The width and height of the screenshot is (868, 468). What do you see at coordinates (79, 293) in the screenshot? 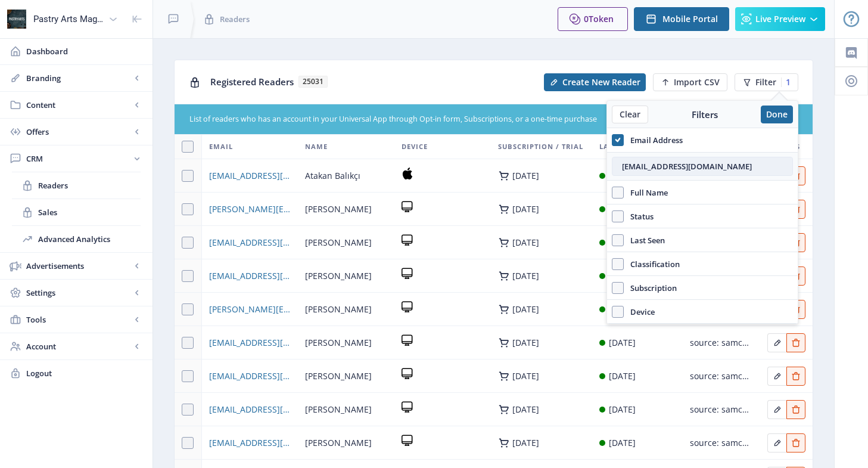
I see `span: Settings` at bounding box center [79, 293].